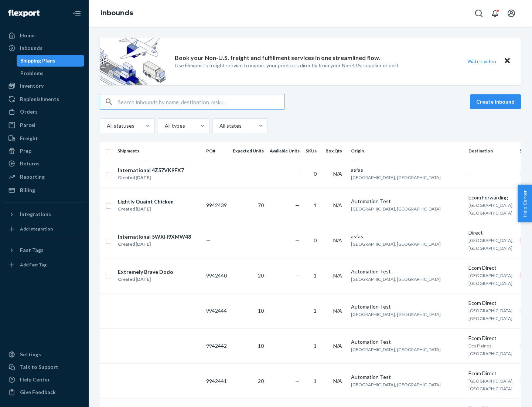 Image resolution: width=532 pixels, height=407 pixels. What do you see at coordinates (44, 100) in the screenshot?
I see `a: Replenishments` at bounding box center [44, 100].